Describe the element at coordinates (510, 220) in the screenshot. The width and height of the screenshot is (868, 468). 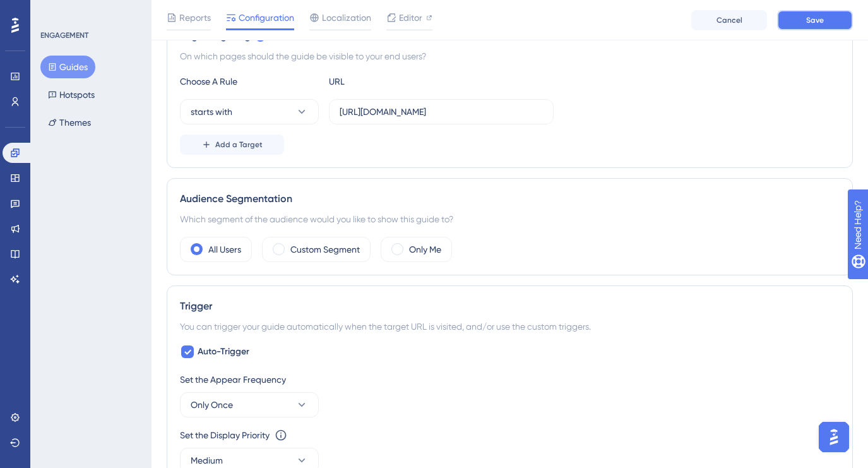
I see `div: Which segment of the audience would you like to show this guide to?` at that location.